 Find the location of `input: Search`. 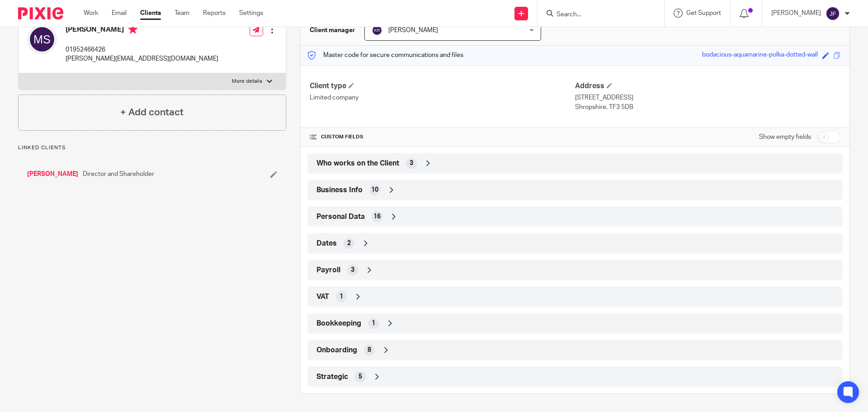

input: Search is located at coordinates (596, 15).